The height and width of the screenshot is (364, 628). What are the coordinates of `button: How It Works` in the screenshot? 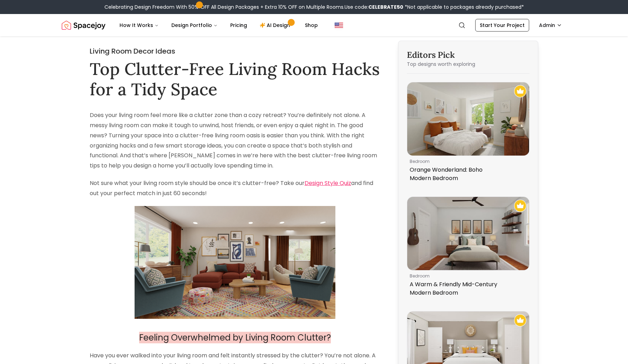 It's located at (139, 25).